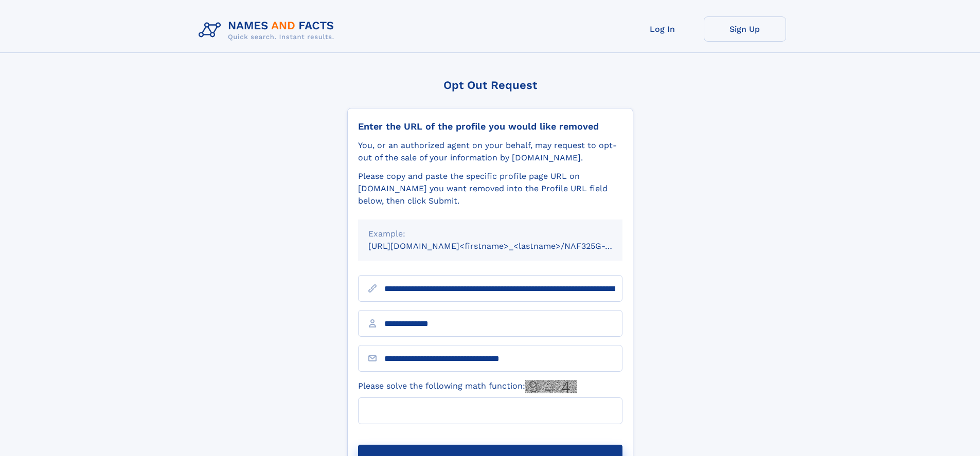 This screenshot has width=980, height=456. What do you see at coordinates (490, 85) in the screenshot?
I see `div: Opt Out Request` at bounding box center [490, 85].